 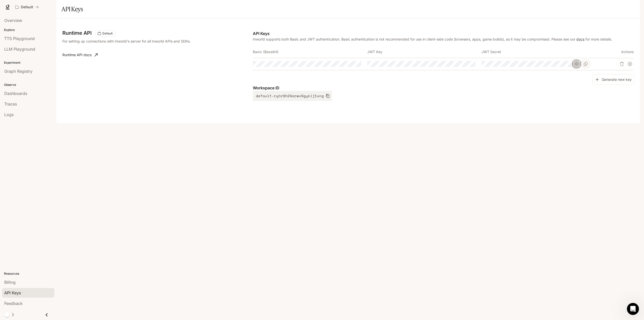 What do you see at coordinates (310, 52) in the screenshot?
I see `th: Basic (Base64)` at bounding box center [310, 52].